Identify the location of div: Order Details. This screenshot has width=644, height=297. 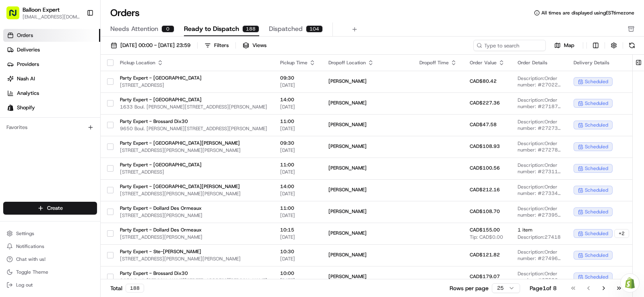
(539, 63).